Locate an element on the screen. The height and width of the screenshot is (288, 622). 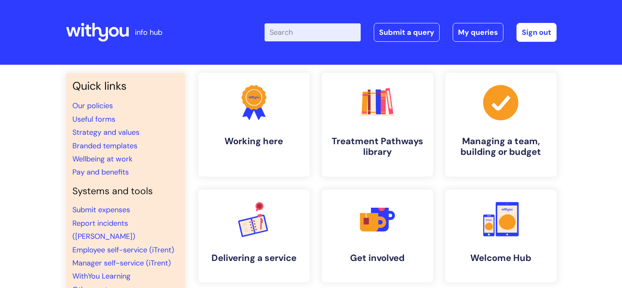
h4: Systems and tools is located at coordinates (126, 191).